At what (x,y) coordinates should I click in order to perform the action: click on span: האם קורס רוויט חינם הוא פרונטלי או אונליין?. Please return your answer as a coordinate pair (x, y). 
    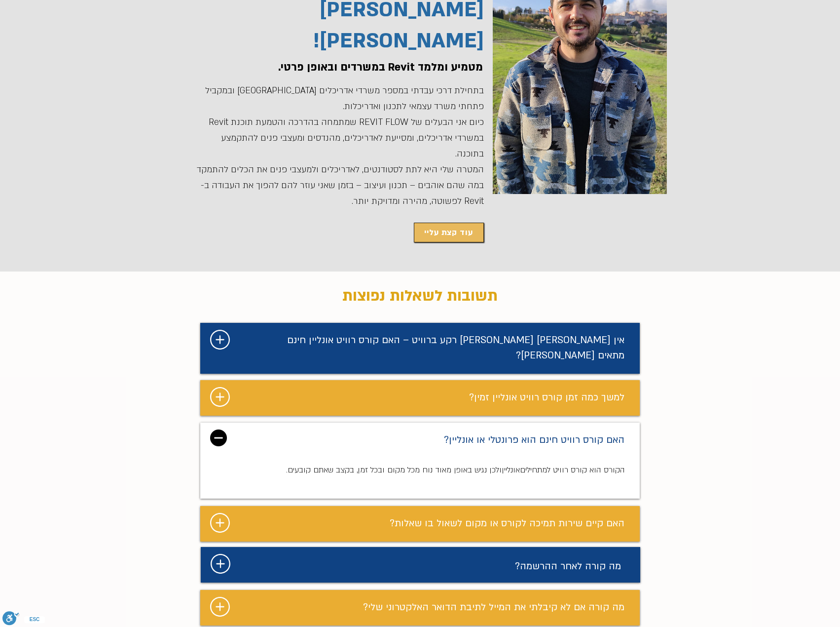
    Looking at the image, I should click on (534, 439).